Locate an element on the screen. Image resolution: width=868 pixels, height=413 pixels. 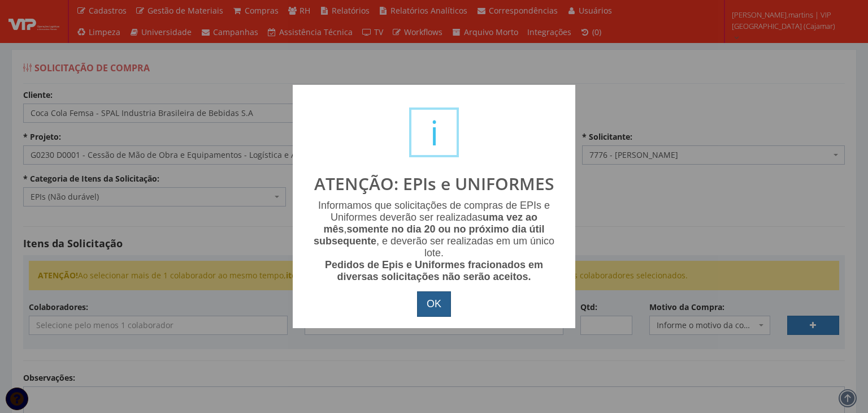
h2: ATENÇÃO: EPIs e UNIFORMES is located at coordinates (434, 183).